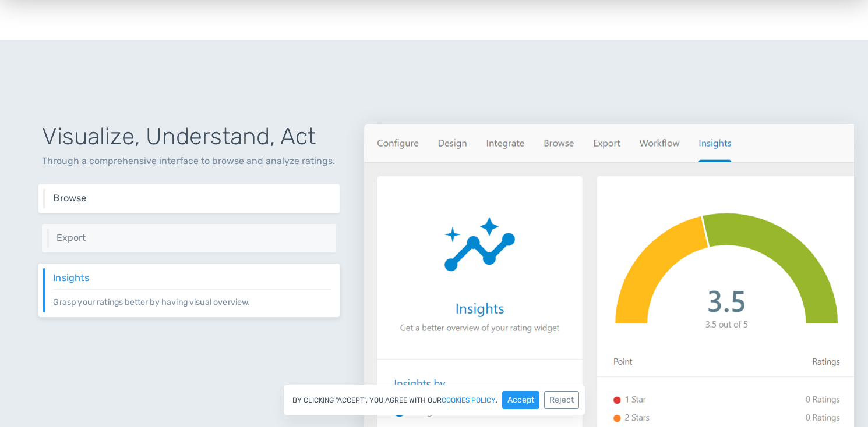 This screenshot has width=868, height=427. I want to click on a: cookies policy, so click(468, 401).